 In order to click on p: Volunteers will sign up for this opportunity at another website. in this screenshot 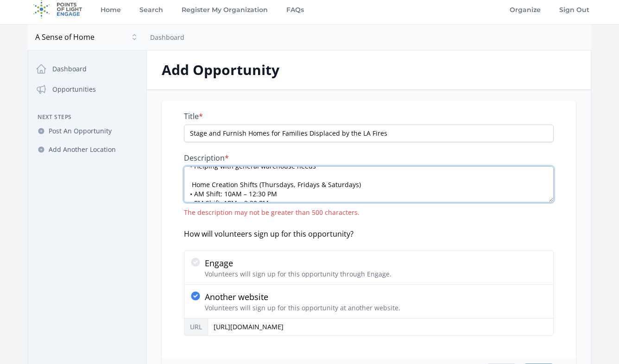, I will do `click(302, 308)`.